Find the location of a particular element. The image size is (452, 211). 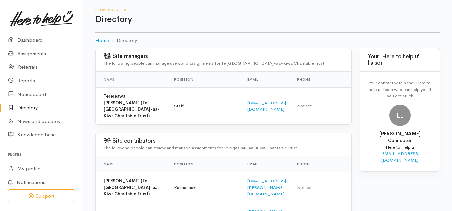

button: Support is located at coordinates (41, 196).